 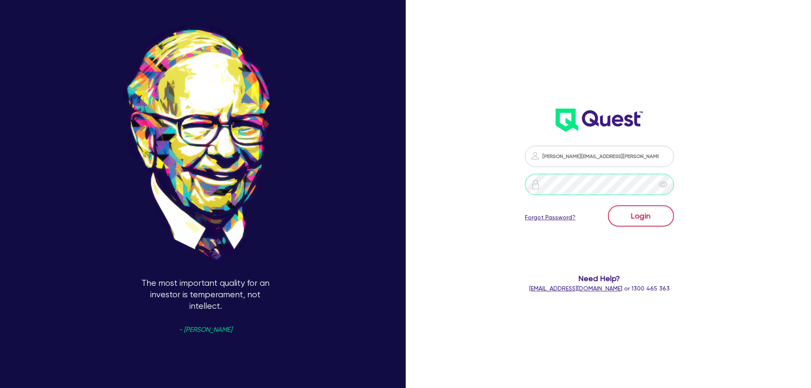 I want to click on span: eye, so click(x=664, y=184).